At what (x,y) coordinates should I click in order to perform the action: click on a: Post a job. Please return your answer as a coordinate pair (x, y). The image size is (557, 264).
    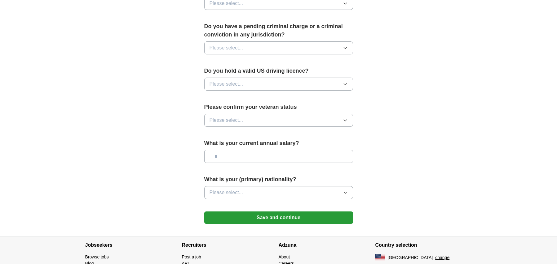
    Looking at the image, I should click on (191, 257).